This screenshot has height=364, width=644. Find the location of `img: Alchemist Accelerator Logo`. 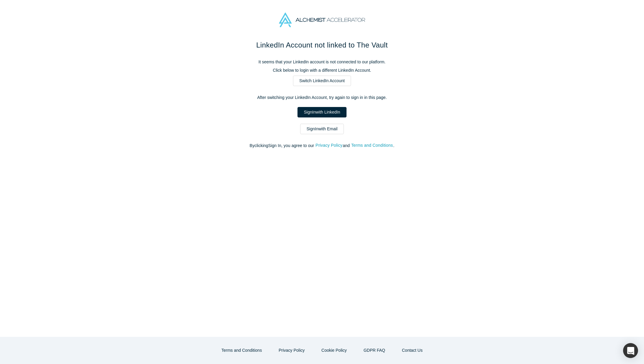

img: Alchemist Accelerator Logo is located at coordinates (322, 20).